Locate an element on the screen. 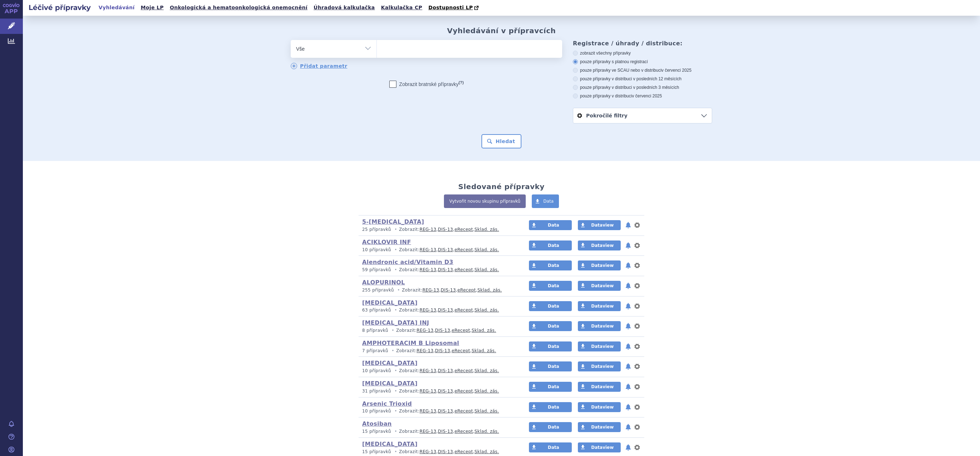 This screenshot has height=456, width=980. span: Dostupnosti LP is located at coordinates (450, 8).